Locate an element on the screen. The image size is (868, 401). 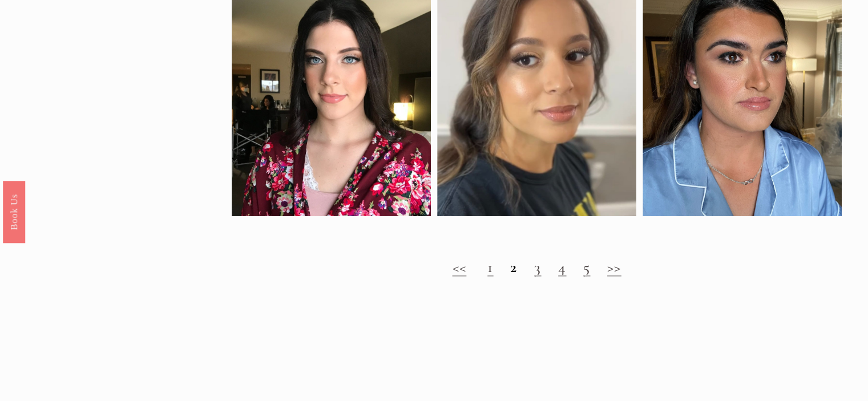
strong: 2 is located at coordinates (514, 267).